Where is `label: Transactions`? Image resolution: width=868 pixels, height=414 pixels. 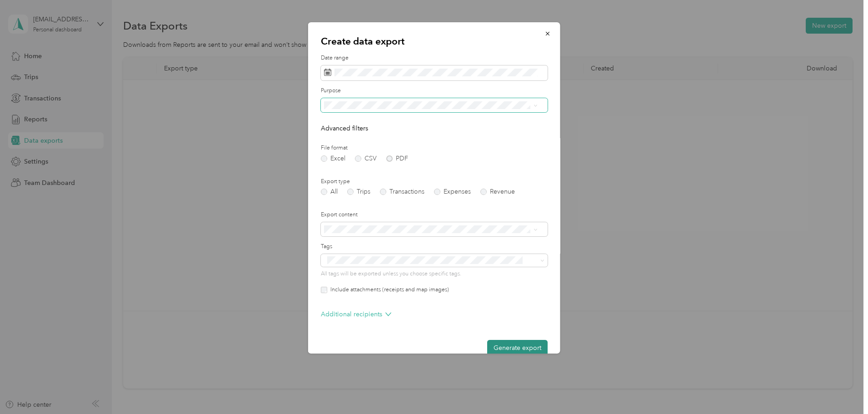 label: Transactions is located at coordinates (402, 192).